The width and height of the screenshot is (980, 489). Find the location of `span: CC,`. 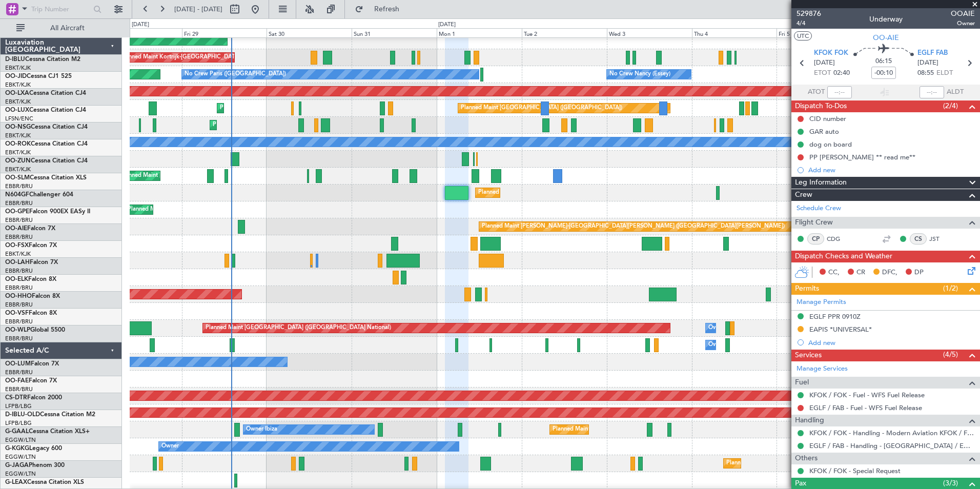

span: CC, is located at coordinates (834, 273).